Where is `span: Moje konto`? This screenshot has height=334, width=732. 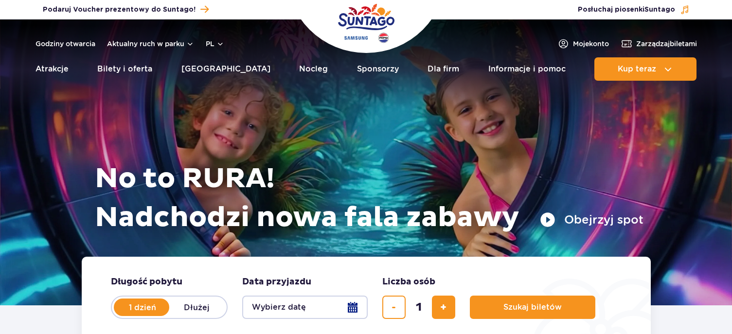 span: Moje konto is located at coordinates (591, 44).